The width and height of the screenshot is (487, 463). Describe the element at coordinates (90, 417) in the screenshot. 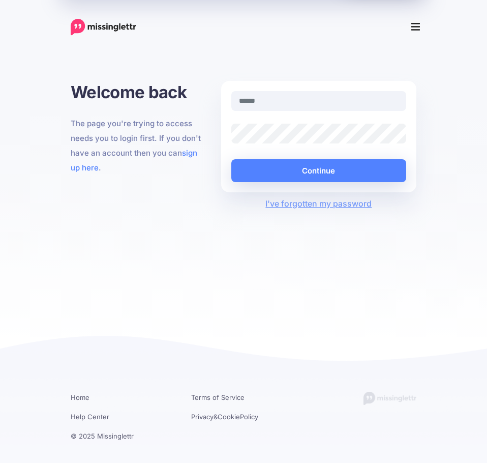

I see `a: Help Center` at that location.